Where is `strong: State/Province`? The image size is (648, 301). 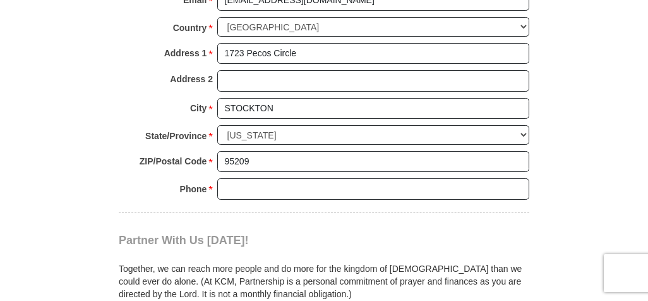 strong: State/Province is located at coordinates (176, 136).